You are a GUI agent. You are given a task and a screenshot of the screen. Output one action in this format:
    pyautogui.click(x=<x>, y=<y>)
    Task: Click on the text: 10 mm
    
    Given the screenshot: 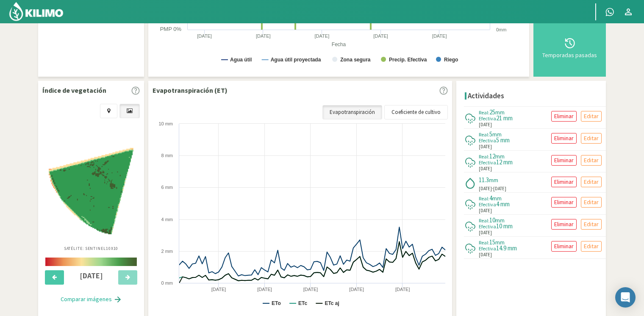 What is the action you would take?
    pyautogui.click(x=166, y=124)
    